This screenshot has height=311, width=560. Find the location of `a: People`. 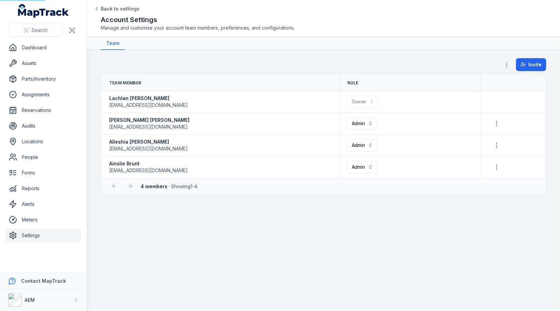

a: People is located at coordinates (43, 157).